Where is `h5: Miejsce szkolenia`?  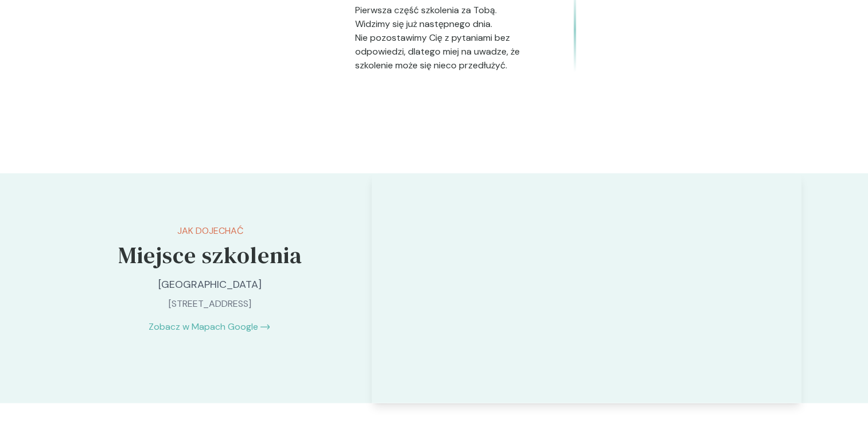 h5: Miejsce szkolenia is located at coordinates (210, 255).